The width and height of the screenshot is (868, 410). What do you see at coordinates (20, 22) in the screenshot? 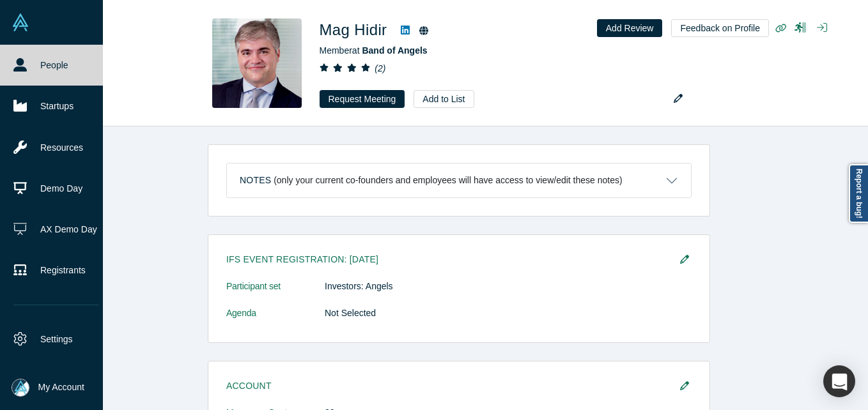
I see `img: Alchemist Vault Logo` at bounding box center [20, 22].